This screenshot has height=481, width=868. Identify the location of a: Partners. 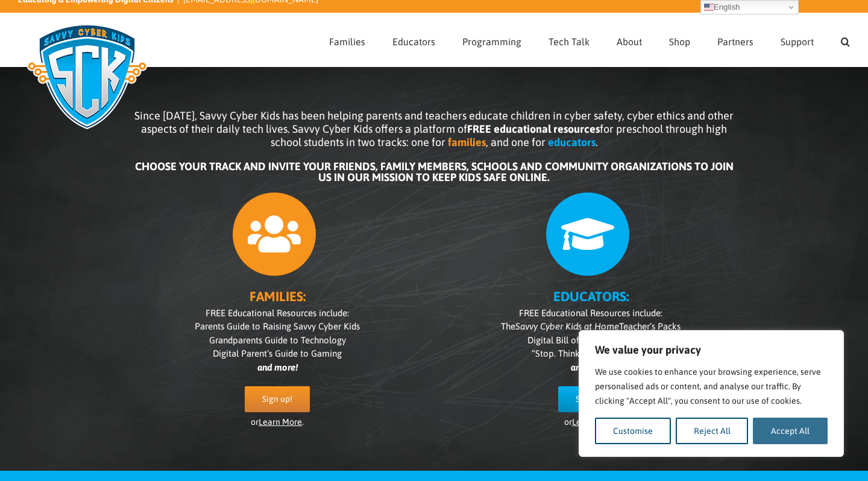
(735, 40).